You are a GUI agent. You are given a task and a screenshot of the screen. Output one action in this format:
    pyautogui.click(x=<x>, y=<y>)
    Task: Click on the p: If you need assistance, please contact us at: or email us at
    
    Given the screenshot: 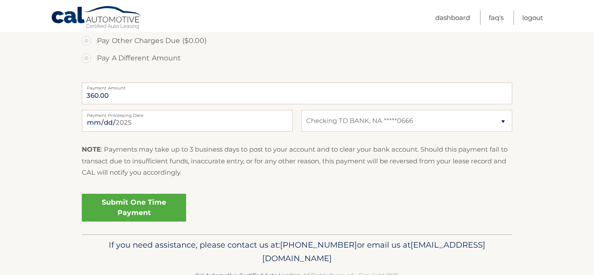 What is the action you would take?
    pyautogui.click(x=297, y=252)
    